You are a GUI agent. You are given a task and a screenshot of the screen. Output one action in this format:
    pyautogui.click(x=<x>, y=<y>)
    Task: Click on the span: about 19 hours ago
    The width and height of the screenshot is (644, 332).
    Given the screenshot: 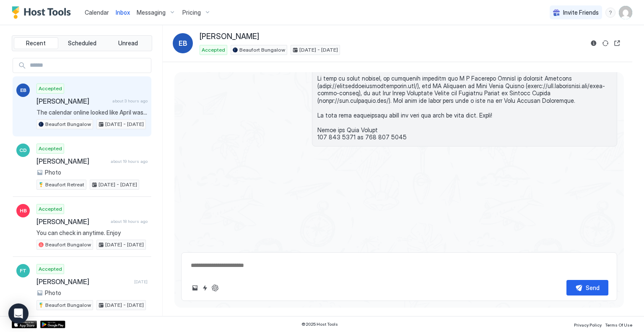 What is the action you would take?
    pyautogui.click(x=129, y=161)
    